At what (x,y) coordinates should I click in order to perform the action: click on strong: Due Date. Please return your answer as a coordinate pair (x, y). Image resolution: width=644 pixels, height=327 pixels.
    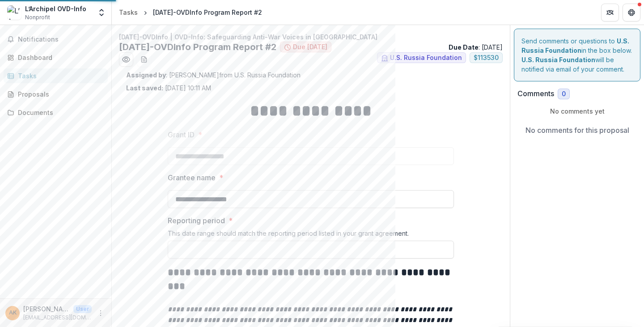
    Looking at the image, I should click on (464, 47).